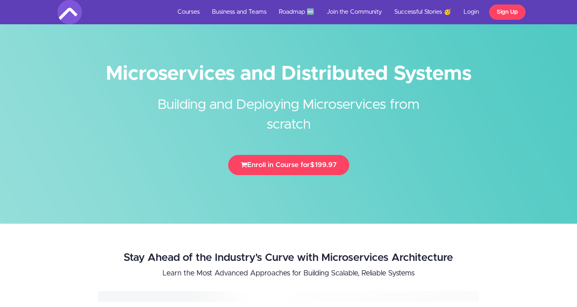 The height and width of the screenshot is (307, 577). I want to click on p: Learn the Most Advanced Approaches for Building Scalable, Reliable Systems, so click(288, 274).